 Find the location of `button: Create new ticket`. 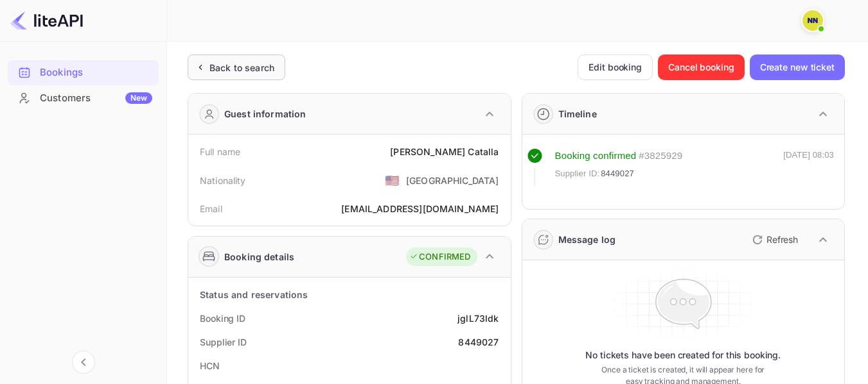

button: Create new ticket is located at coordinates (798, 68).